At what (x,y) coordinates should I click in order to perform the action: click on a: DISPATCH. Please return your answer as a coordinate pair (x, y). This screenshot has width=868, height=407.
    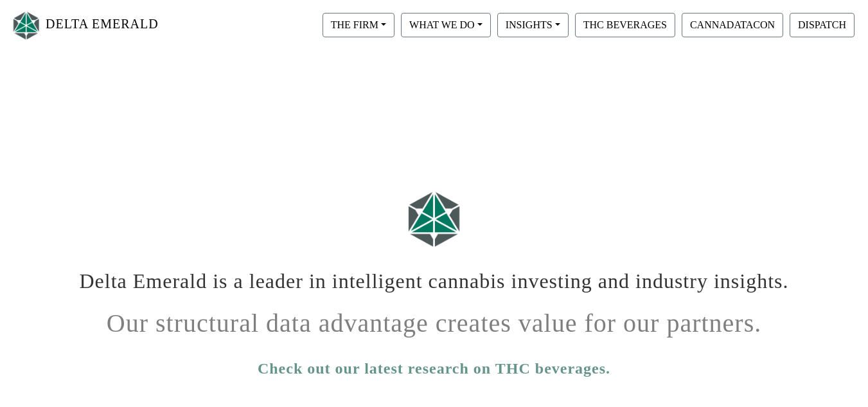
    Looking at the image, I should click on (822, 24).